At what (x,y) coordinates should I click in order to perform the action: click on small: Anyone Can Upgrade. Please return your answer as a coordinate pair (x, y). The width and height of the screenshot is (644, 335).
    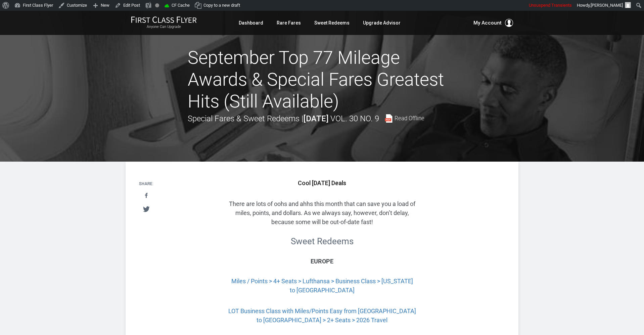
    Looking at the image, I should click on (164, 27).